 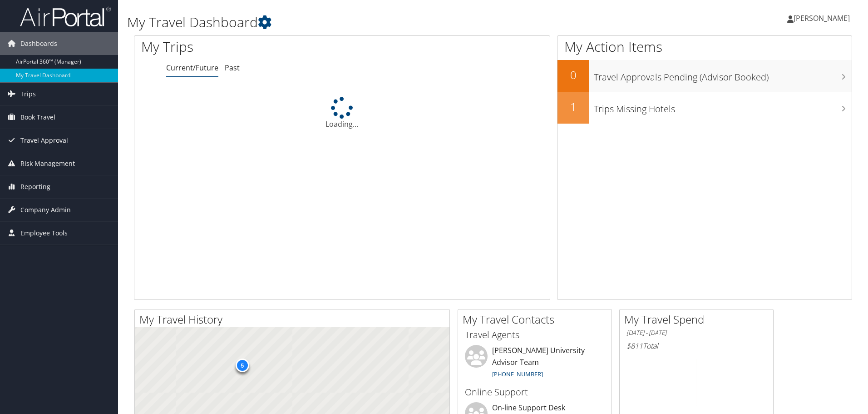 What do you see at coordinates (537, 320) in the screenshot?
I see `h2: My Travel Contacts` at bounding box center [537, 320].